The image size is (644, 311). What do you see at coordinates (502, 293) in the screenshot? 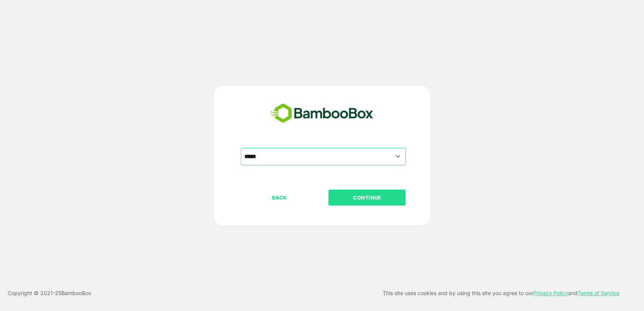
I see `p: This site uses cookies and by using this site you agree to our and` at bounding box center [502, 293].